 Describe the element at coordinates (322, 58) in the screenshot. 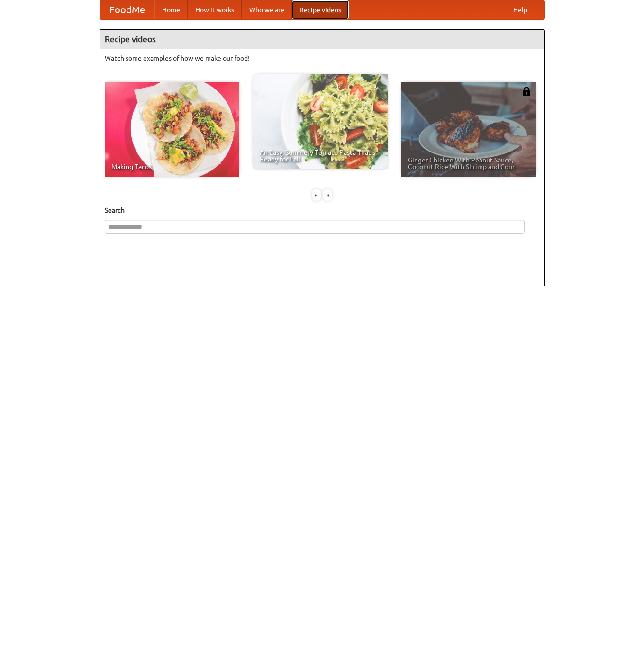

I see `p: Watch some examples of how we make our food!` at that location.